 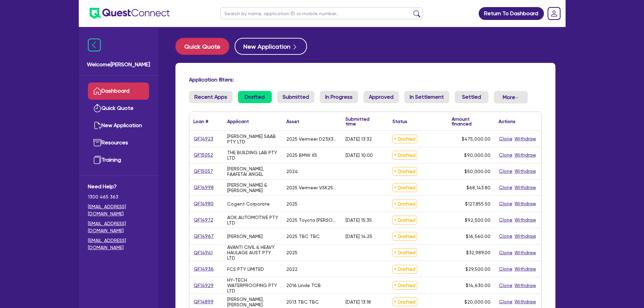 I want to click on a: Approved, so click(x=381, y=97).